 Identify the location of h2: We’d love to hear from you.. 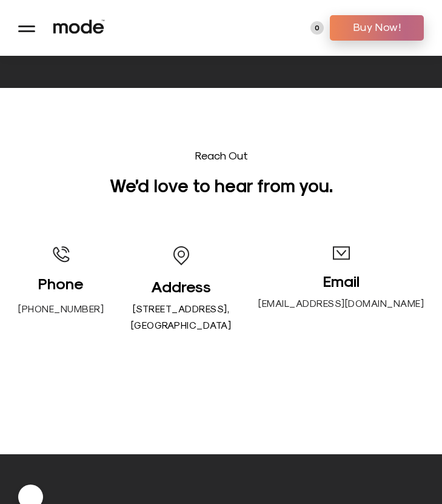
(221, 186).